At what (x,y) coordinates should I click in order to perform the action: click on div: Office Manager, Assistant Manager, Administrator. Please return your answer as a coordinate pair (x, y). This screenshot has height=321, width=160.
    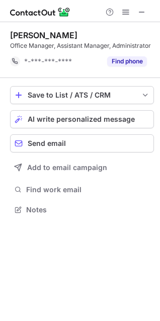
    Looking at the image, I should click on (82, 46).